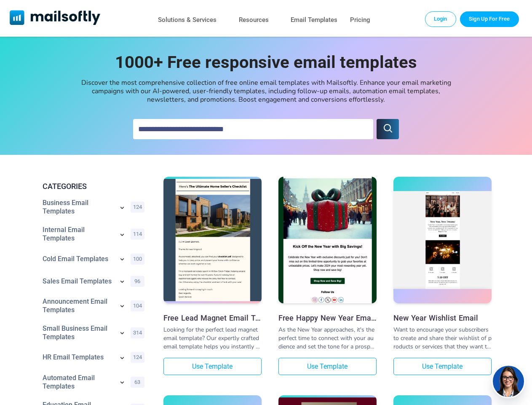 The height and width of the screenshot is (405, 532). Describe the element at coordinates (441, 19) in the screenshot. I see `a: Login` at that location.